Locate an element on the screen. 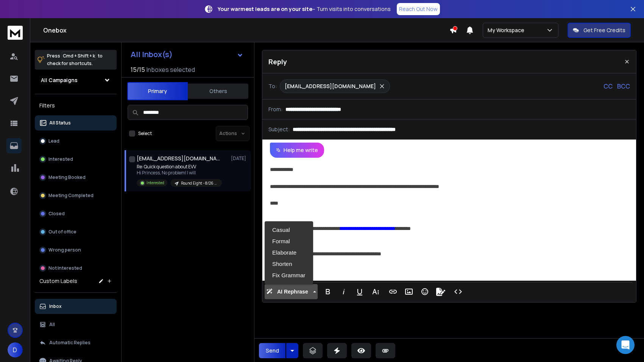 The width and height of the screenshot is (644, 362). button: Help me write is located at coordinates (297, 150).